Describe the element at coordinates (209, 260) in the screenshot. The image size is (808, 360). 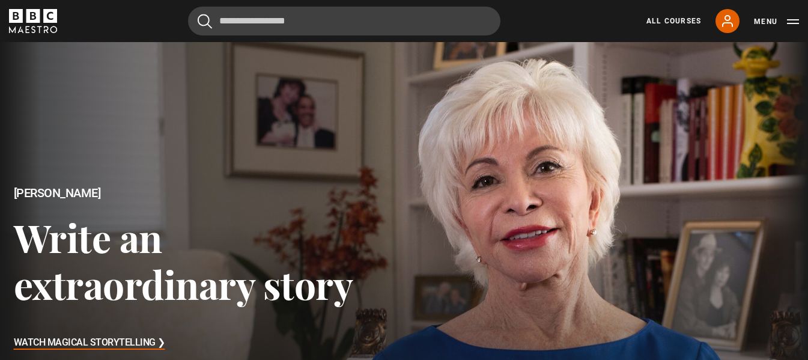
I see `h3: Write an extraordinary story` at that location.